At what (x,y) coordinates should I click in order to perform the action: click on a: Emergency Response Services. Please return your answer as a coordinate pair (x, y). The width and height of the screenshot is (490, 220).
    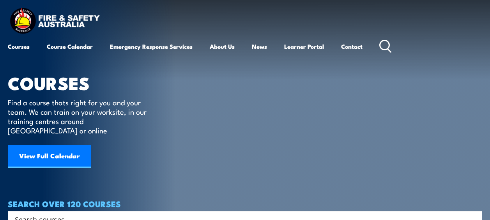
    Looking at the image, I should click on (151, 46).